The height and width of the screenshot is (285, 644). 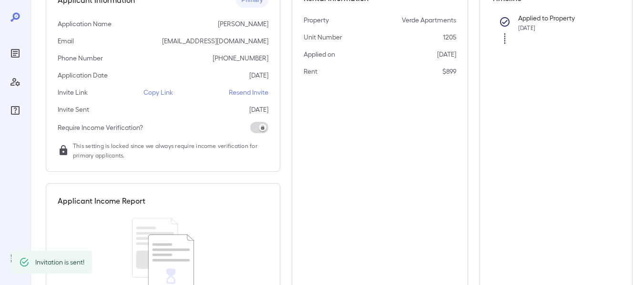 I want to click on p: Email, so click(x=66, y=41).